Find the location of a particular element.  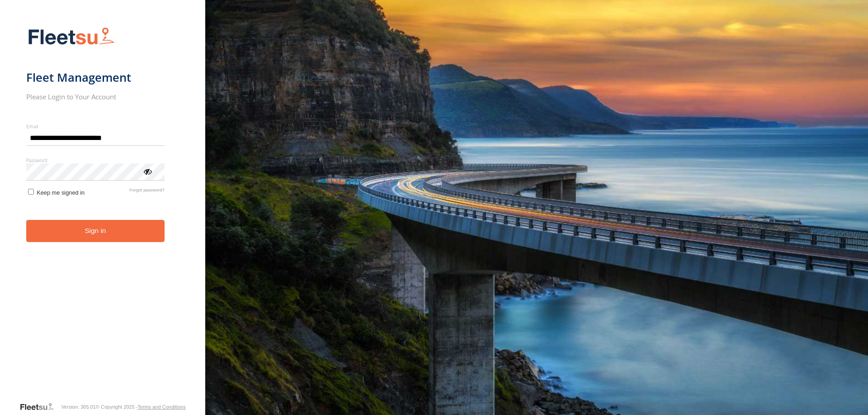

div: ViewPassword is located at coordinates (147, 171).